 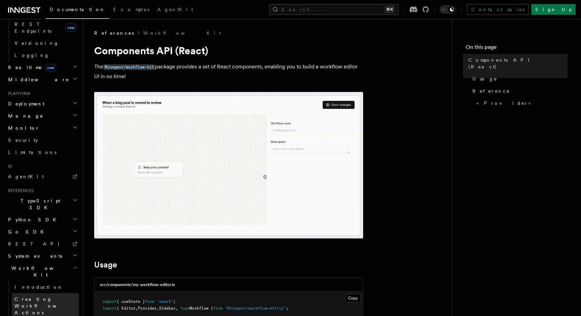 What do you see at coordinates (42, 152) in the screenshot?
I see `a: Limitations` at bounding box center [42, 152].